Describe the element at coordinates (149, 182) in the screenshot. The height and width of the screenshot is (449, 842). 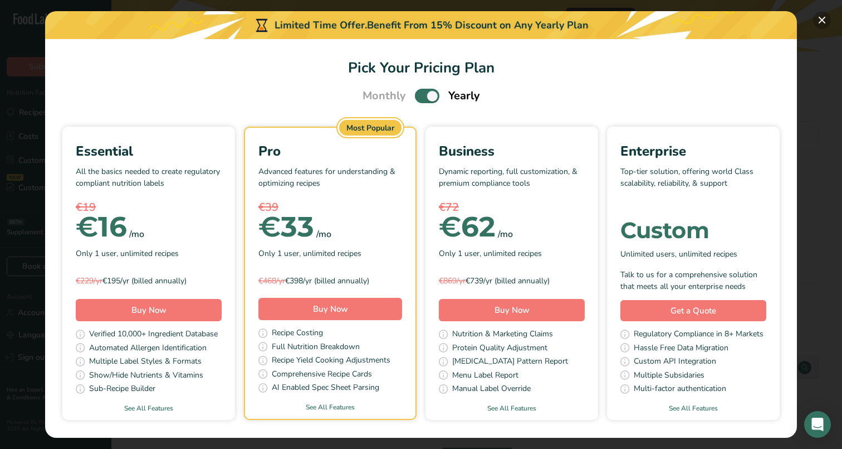
I see `p: All the basics needed to create regulatory compliant nutrition labels` at that location.